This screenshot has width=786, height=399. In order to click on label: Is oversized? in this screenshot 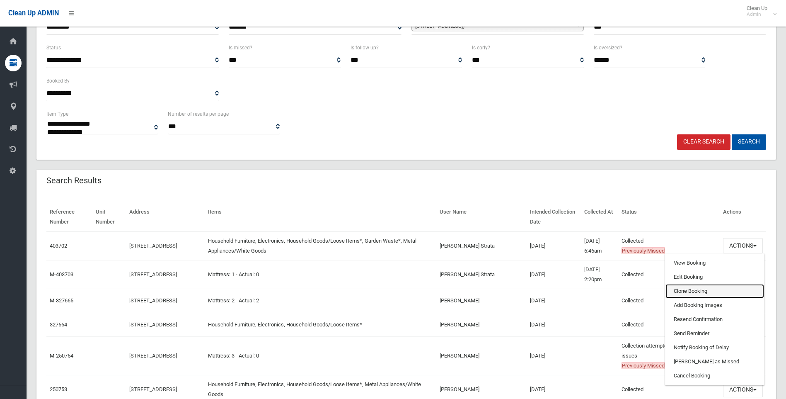, I will do `click(608, 48)`.